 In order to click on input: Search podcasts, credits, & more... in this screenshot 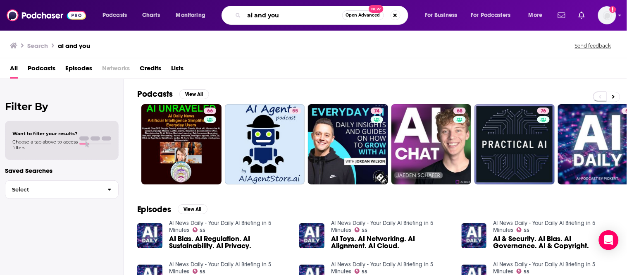, I will do `click(293, 15)`.